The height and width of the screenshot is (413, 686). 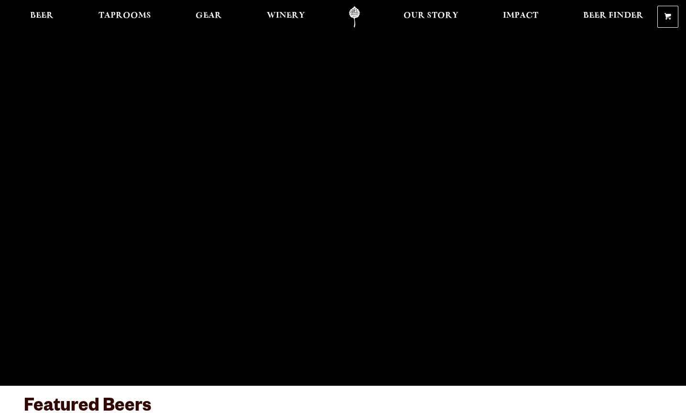 What do you see at coordinates (286, 16) in the screenshot?
I see `span: Winery` at bounding box center [286, 16].